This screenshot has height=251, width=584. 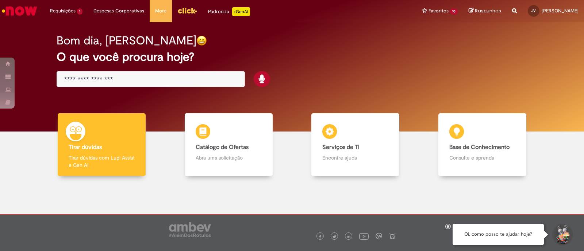 I want to click on p: Encontre ajuda, so click(x=355, y=158).